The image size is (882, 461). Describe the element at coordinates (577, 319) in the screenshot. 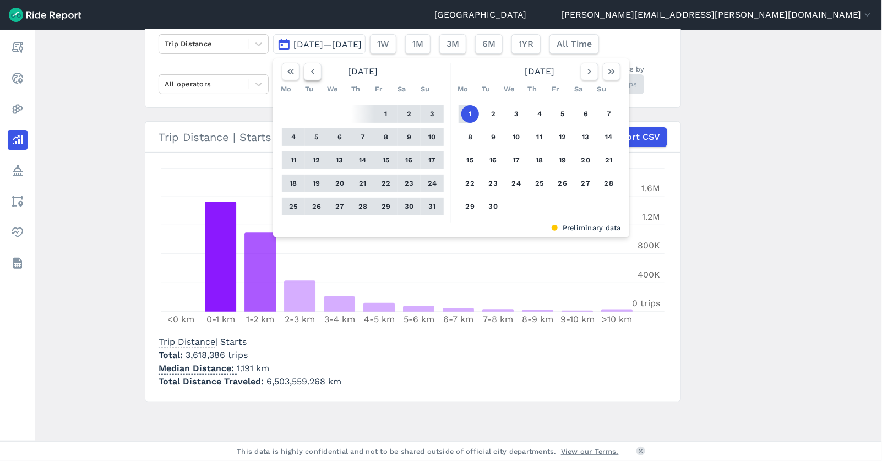

I see `tspan: 9-10 km` at that location.